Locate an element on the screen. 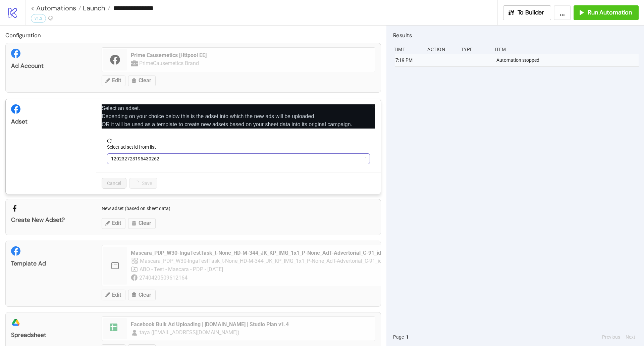 The image size is (644, 346). div: Item is located at coordinates (566, 49).